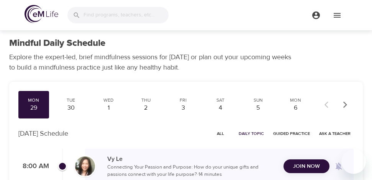  What do you see at coordinates (220, 134) in the screenshot?
I see `button: All` at bounding box center [220, 134].